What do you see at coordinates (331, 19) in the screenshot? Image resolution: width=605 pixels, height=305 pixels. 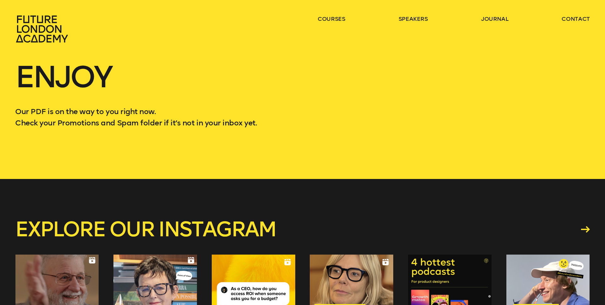 I see `a: courses` at bounding box center [331, 19].